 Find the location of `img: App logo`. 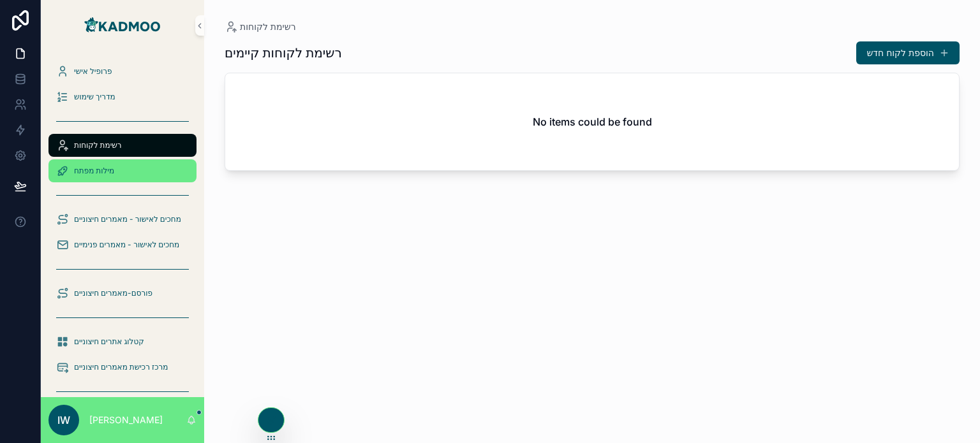

img: App logo is located at coordinates (122, 25).